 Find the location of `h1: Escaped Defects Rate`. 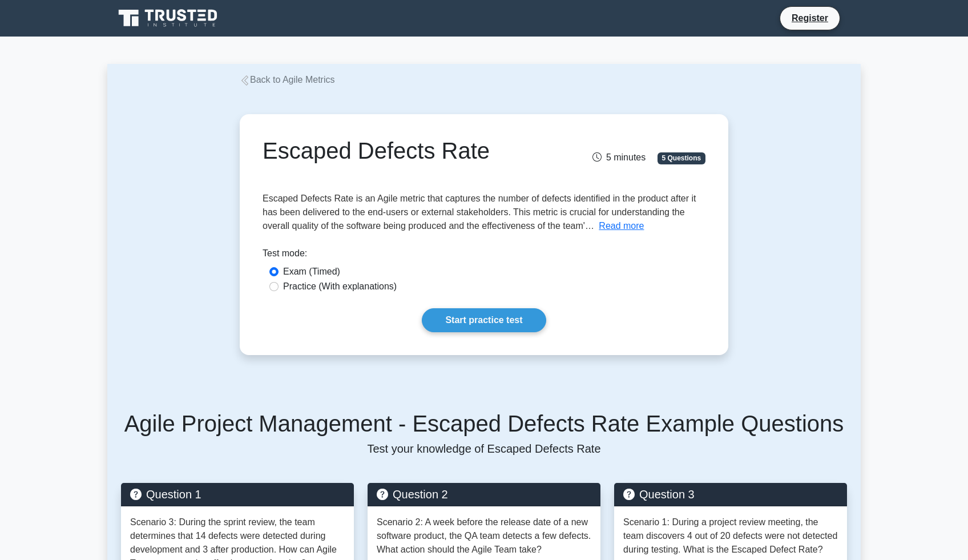

h1: Escaped Defects Rate is located at coordinates (407, 151).